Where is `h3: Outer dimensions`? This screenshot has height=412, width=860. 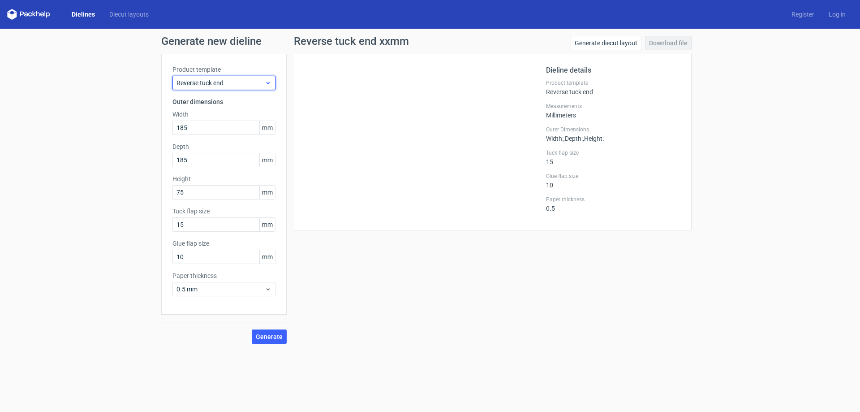 h3: Outer dimensions is located at coordinates (224, 102).